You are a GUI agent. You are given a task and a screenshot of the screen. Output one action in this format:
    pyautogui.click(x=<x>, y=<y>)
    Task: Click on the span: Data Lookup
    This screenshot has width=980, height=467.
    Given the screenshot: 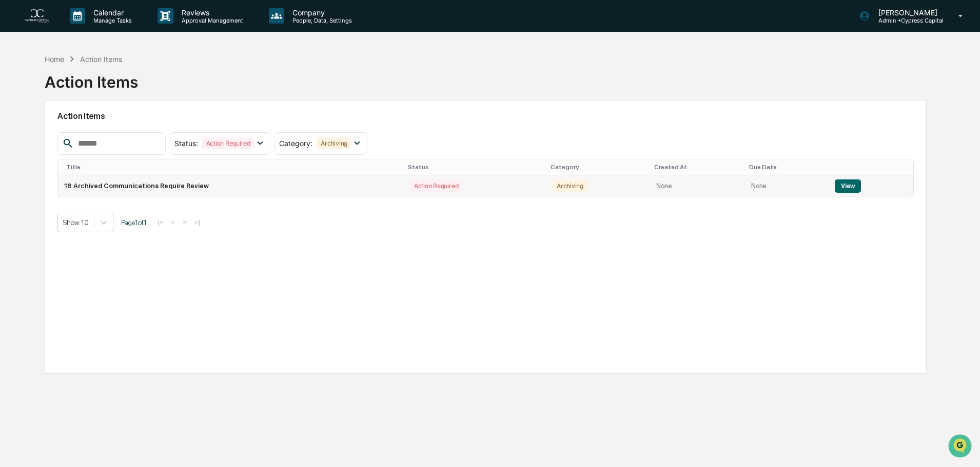 What is the action you would take?
    pyautogui.click(x=42, y=154)
    